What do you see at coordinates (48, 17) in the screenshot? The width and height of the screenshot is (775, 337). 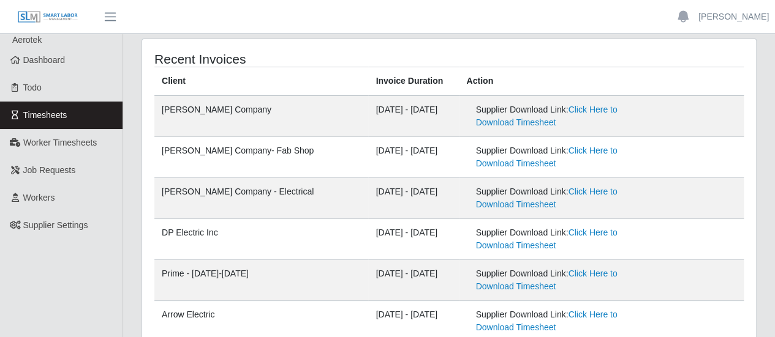 I see `img: SLM Logo` at bounding box center [48, 17].